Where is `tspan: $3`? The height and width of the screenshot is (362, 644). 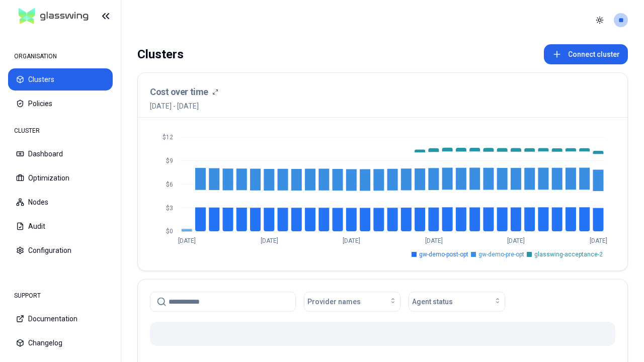
tspan: $3 is located at coordinates (170, 208).